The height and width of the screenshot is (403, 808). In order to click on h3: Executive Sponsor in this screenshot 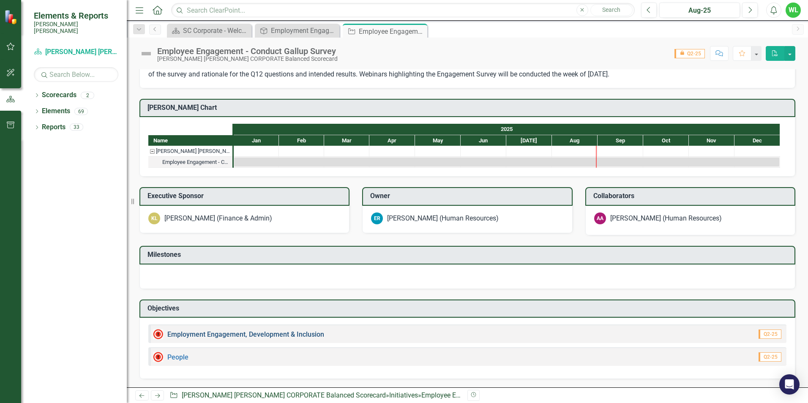, I will do `click(246, 196)`.